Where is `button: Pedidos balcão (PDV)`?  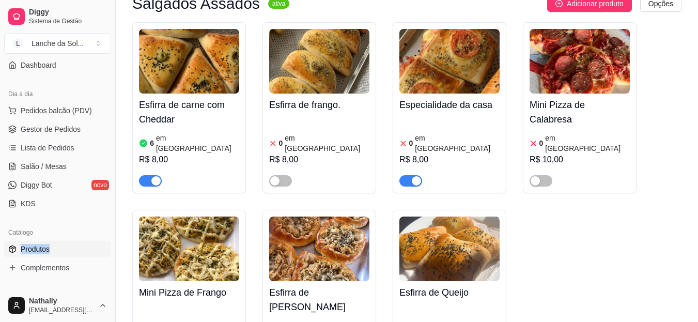 button: Pedidos balcão (PDV) is located at coordinates (57, 111).